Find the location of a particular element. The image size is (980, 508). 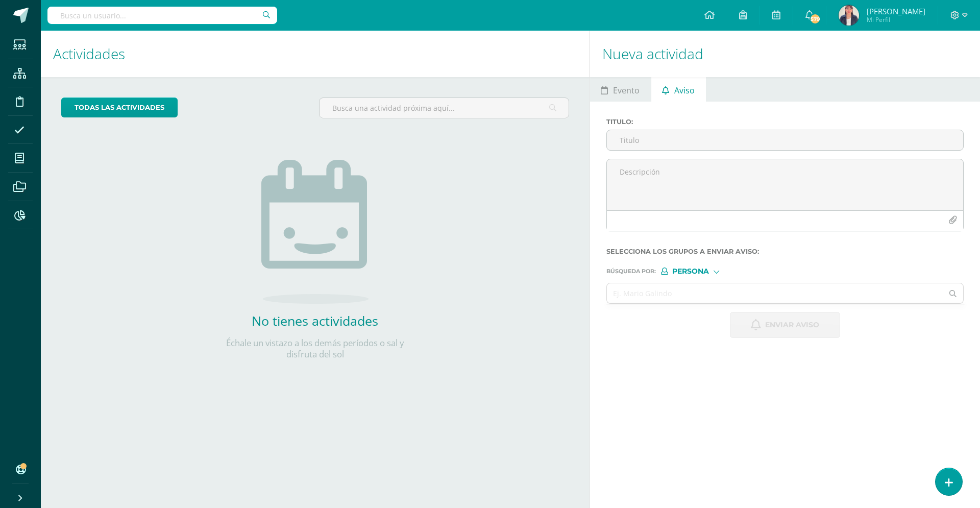

h1: Nueva actividad is located at coordinates (785, 54).